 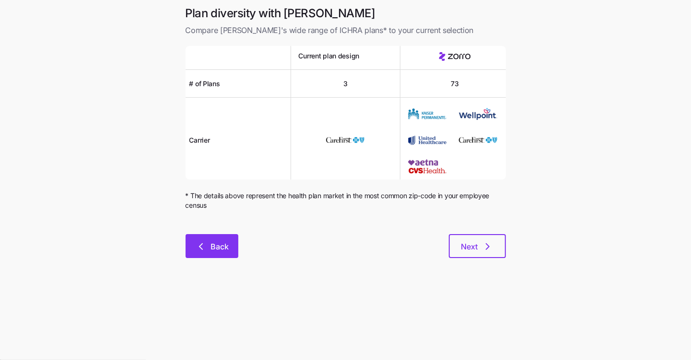 What do you see at coordinates (346, 201) in the screenshot?
I see `span: * The details above represent the health plan market in the most common zip-code in your employee...` at bounding box center [346, 201].